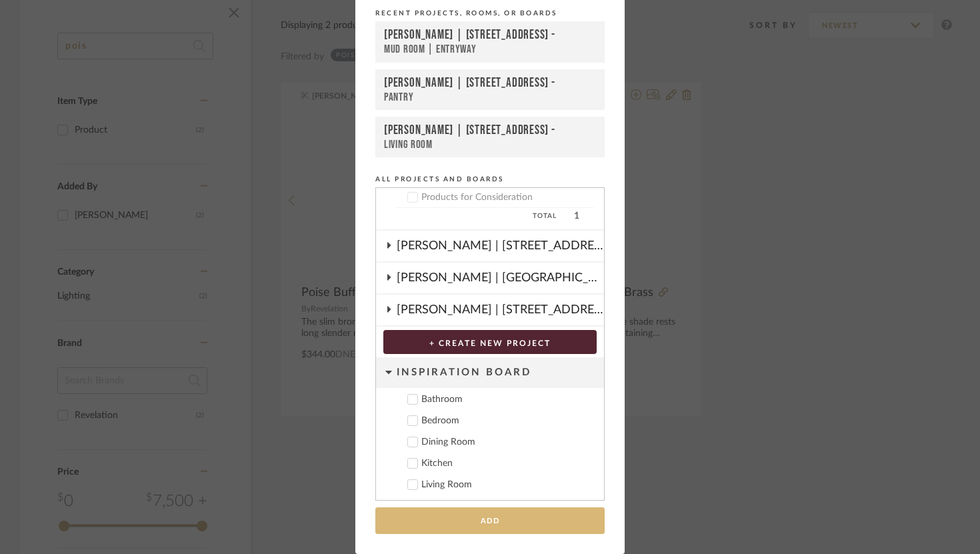  What do you see at coordinates (507, 421) in the screenshot?
I see `div: Bedroom` at bounding box center [507, 421].